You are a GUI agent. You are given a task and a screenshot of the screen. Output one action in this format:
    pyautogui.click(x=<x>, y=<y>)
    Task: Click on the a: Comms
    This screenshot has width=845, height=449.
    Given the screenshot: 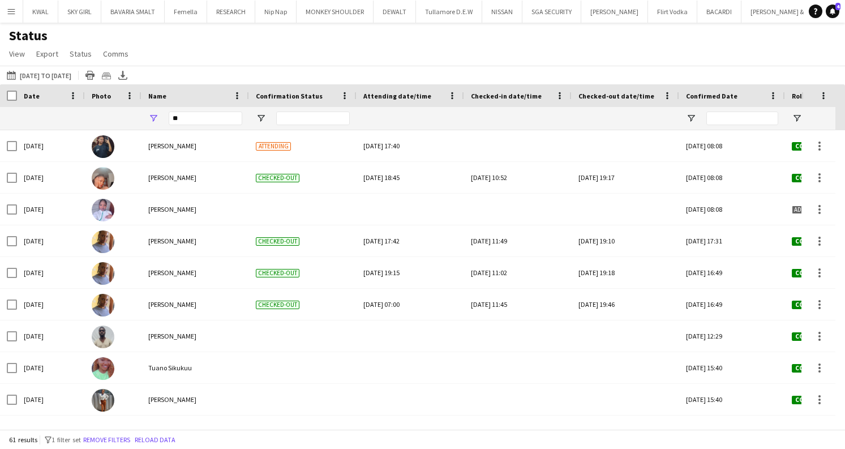 What is the action you would take?
    pyautogui.click(x=115, y=54)
    